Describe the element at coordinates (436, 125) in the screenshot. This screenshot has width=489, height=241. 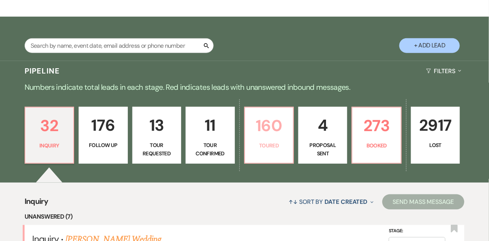
I see `p: 2917` at that location.